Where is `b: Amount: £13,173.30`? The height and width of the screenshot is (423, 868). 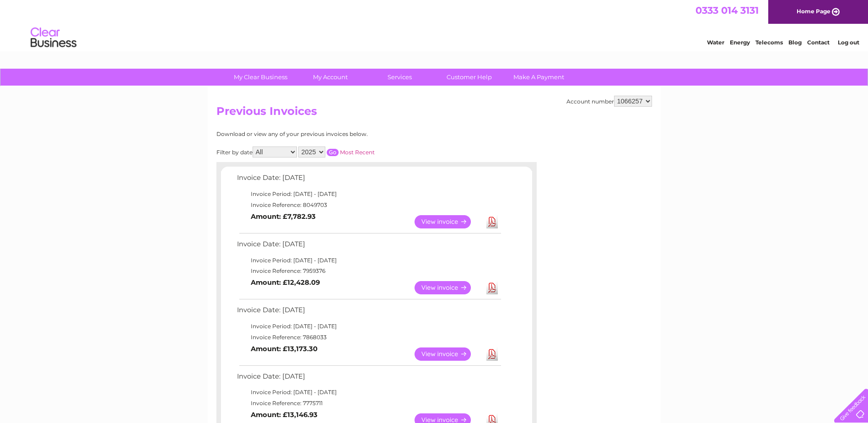 b: Amount: £13,173.30 is located at coordinates (284, 349).